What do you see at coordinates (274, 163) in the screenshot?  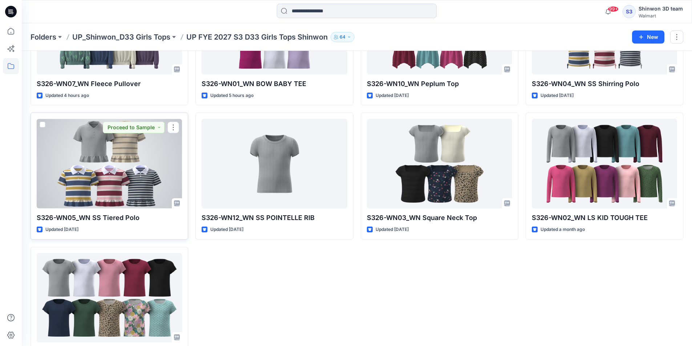 I see `a: S326-WN12_WN SS POINTELLE RIB` at bounding box center [274, 163].